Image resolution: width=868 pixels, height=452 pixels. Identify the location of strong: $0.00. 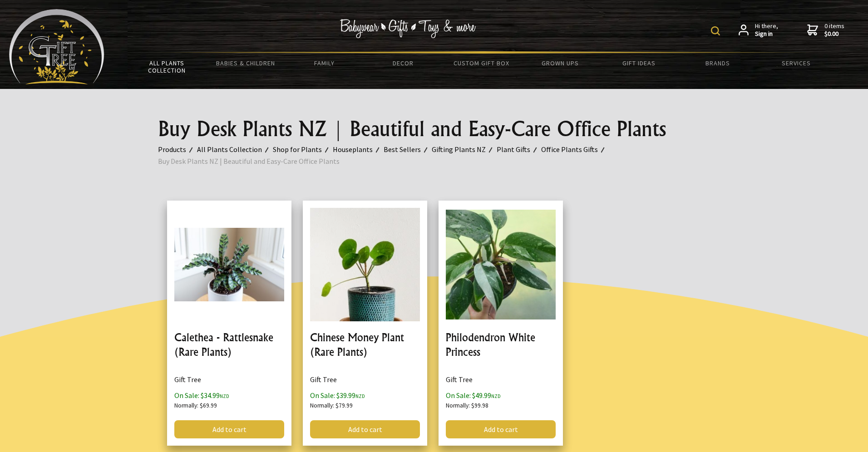
(834, 34).